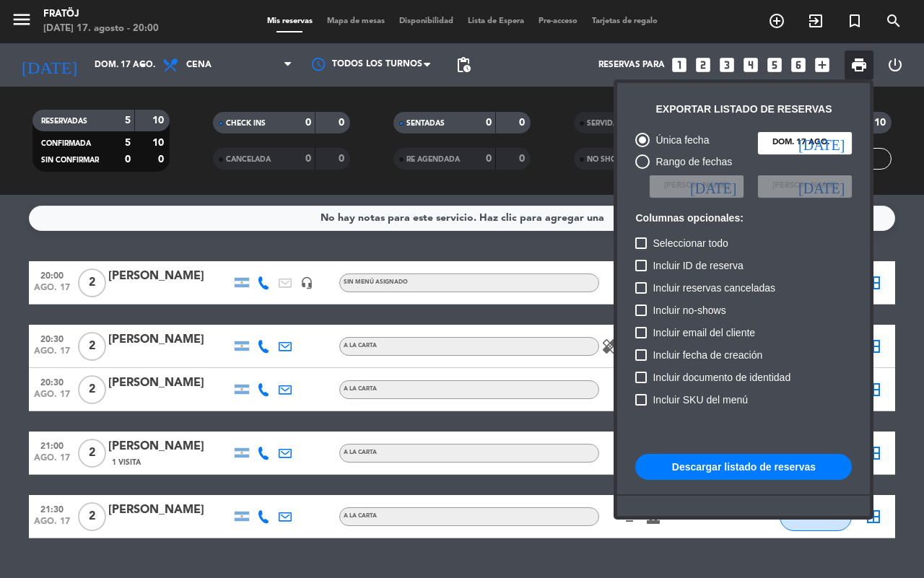 Image resolution: width=924 pixels, height=578 pixels. What do you see at coordinates (689, 310) in the screenshot?
I see `span: Incluir no-shows` at bounding box center [689, 310].